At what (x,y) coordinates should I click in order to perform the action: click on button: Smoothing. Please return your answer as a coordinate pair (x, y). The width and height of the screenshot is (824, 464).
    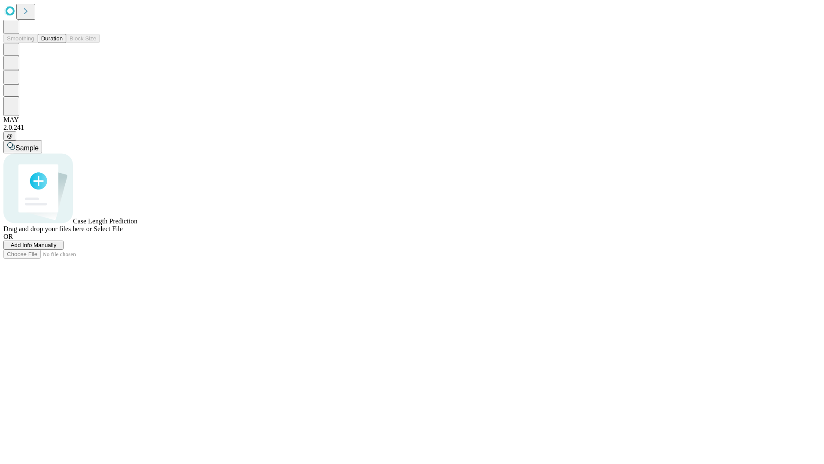
    Looking at the image, I should click on (21, 38).